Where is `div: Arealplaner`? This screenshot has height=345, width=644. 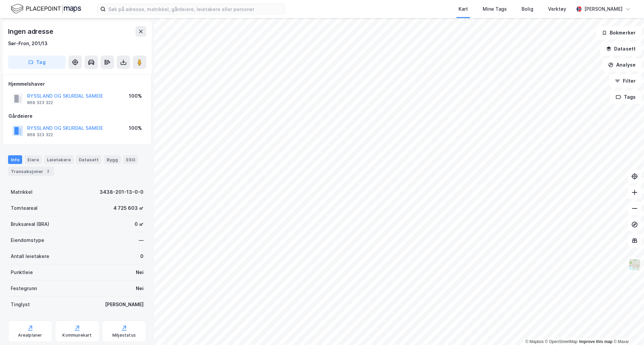
div: Arealplaner is located at coordinates (29, 336).